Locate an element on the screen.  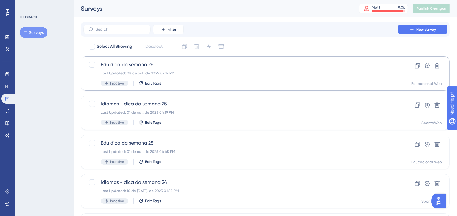
span: Edu dica da semana 25 is located at coordinates (241, 143).